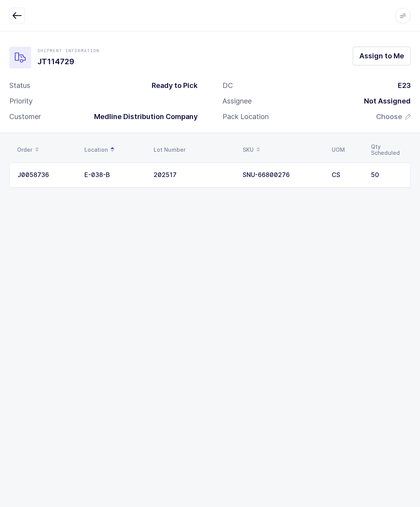 The width and height of the screenshot is (420, 507). Describe the element at coordinates (46, 150) in the screenshot. I see `div: Order` at that location.